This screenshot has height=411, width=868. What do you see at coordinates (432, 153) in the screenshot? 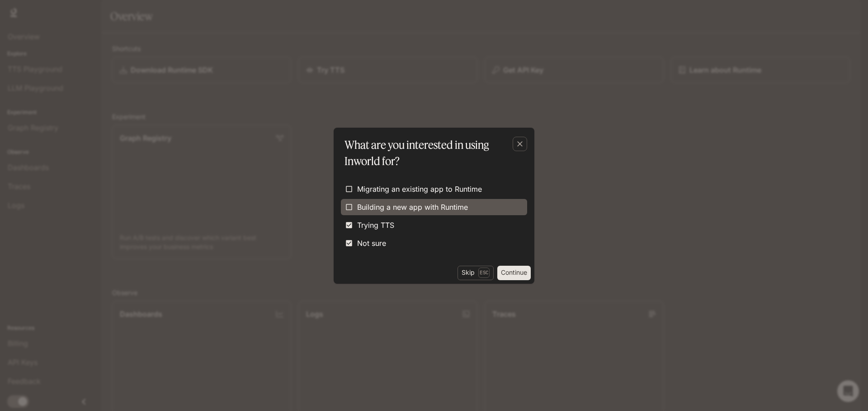
I see `p: What are you interested in using Inworld for?` at bounding box center [432, 153].